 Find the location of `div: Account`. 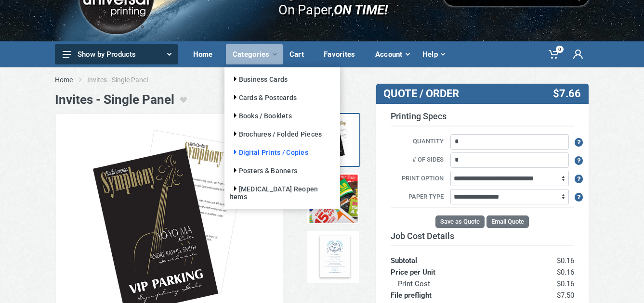

div: Account is located at coordinates (392, 54).